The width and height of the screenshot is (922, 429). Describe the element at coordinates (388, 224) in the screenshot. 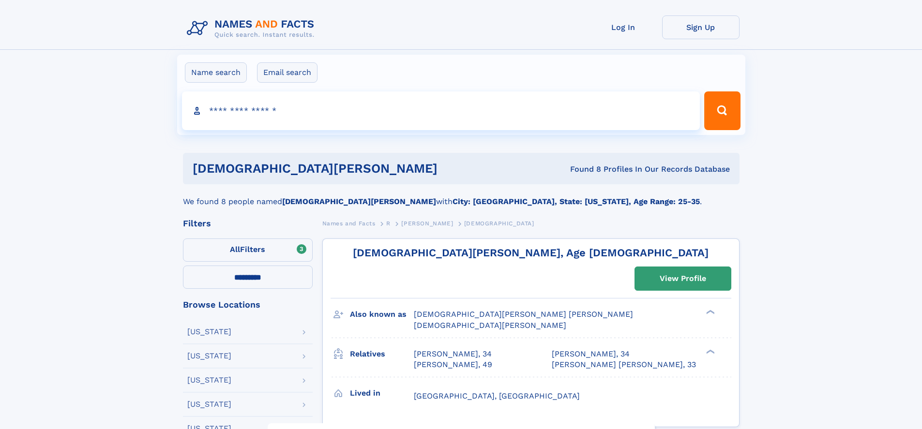

I see `span: R` at that location.